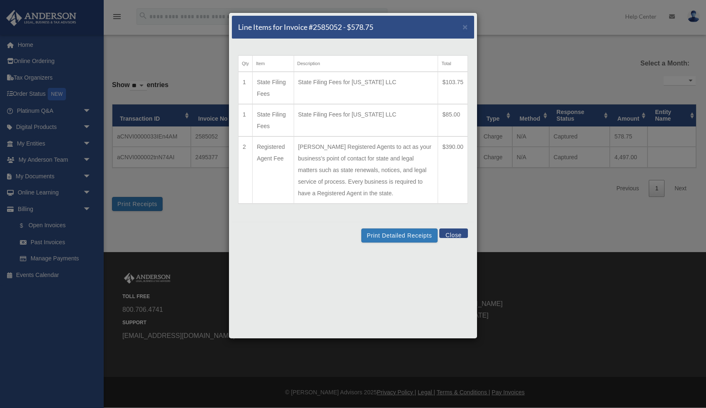  I want to click on th: Description, so click(366, 64).